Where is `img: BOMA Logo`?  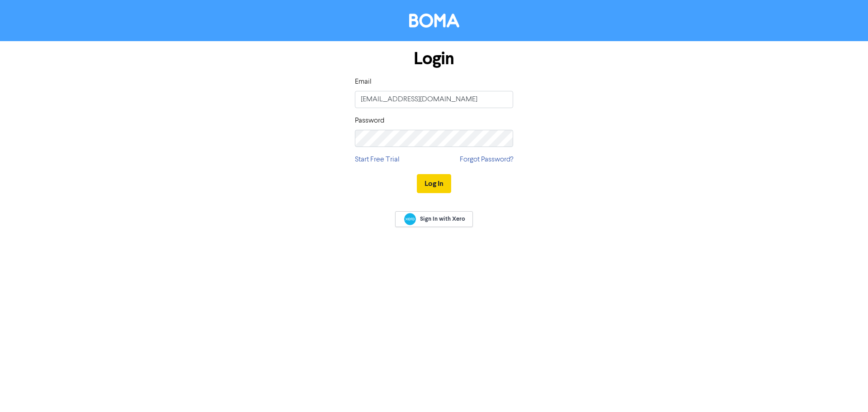 img: BOMA Logo is located at coordinates (434, 20).